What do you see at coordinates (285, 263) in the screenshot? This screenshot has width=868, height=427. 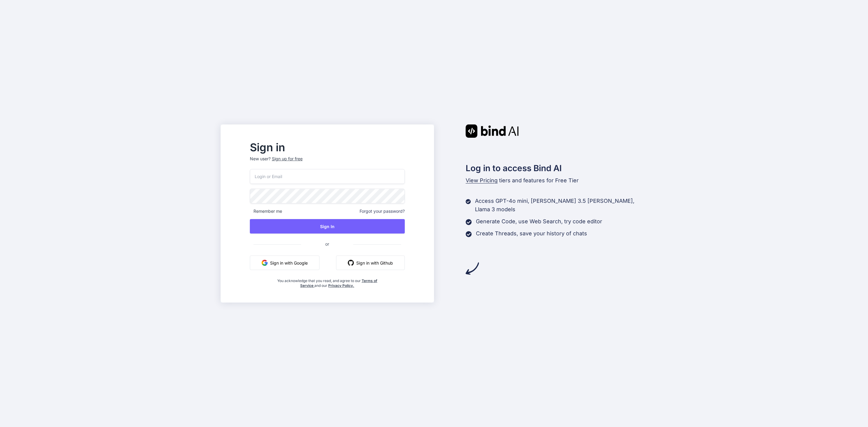 I see `button: Sign in with Google` at bounding box center [285, 263].